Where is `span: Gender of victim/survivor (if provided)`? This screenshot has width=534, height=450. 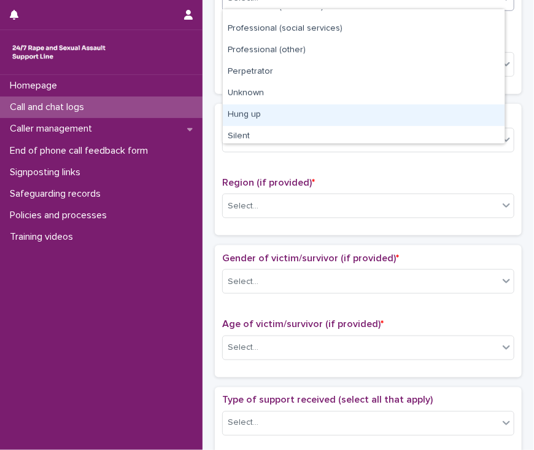
span: Gender of victim/survivor (if provided) is located at coordinates (311, 258).